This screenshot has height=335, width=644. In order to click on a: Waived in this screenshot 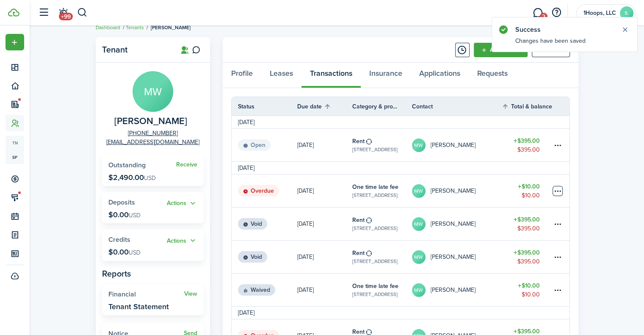, I will do `click(264, 290)`.